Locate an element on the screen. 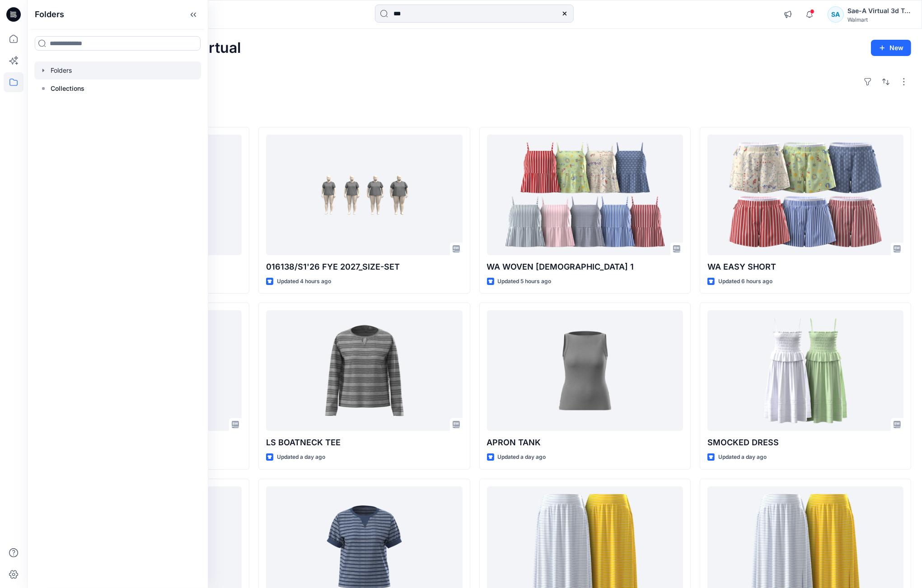  button: New is located at coordinates (891, 48).